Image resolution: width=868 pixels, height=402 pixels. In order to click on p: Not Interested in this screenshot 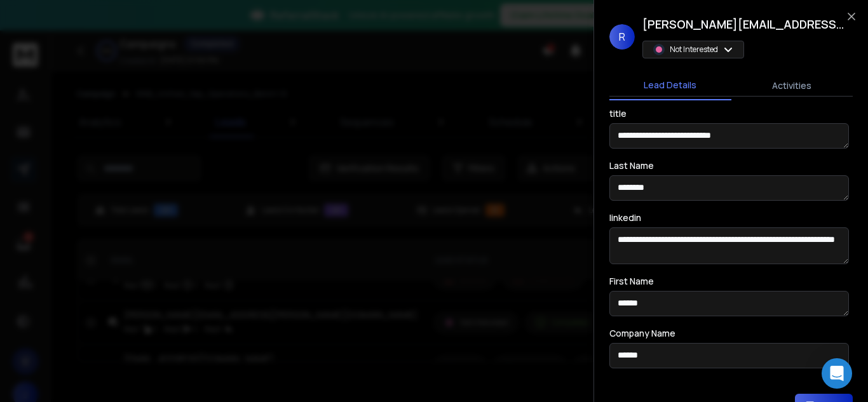, I will do `click(694, 50)`.